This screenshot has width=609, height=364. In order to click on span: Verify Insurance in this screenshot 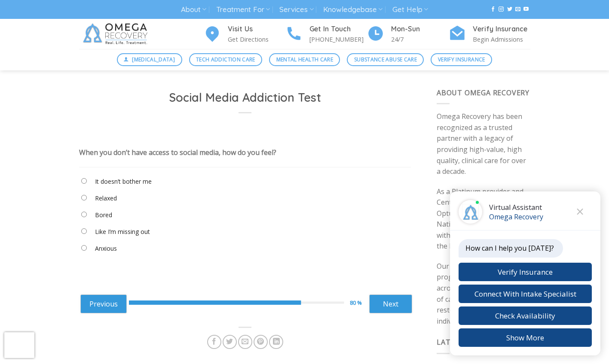, I will do `click(461, 59)`.